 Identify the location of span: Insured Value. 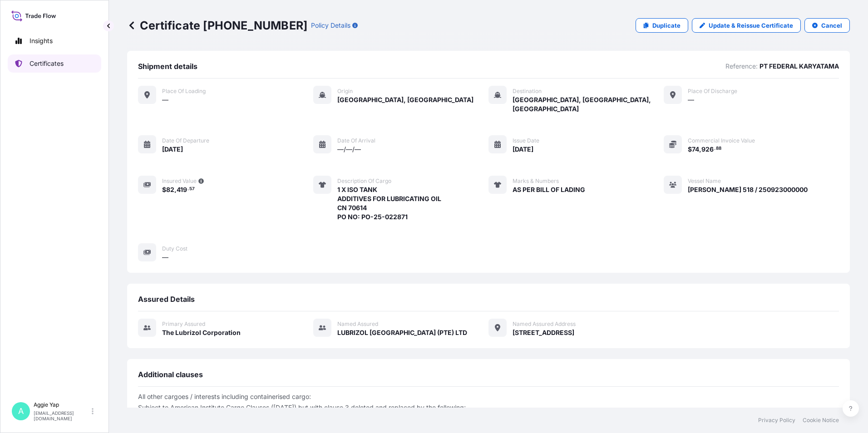
(179, 181).